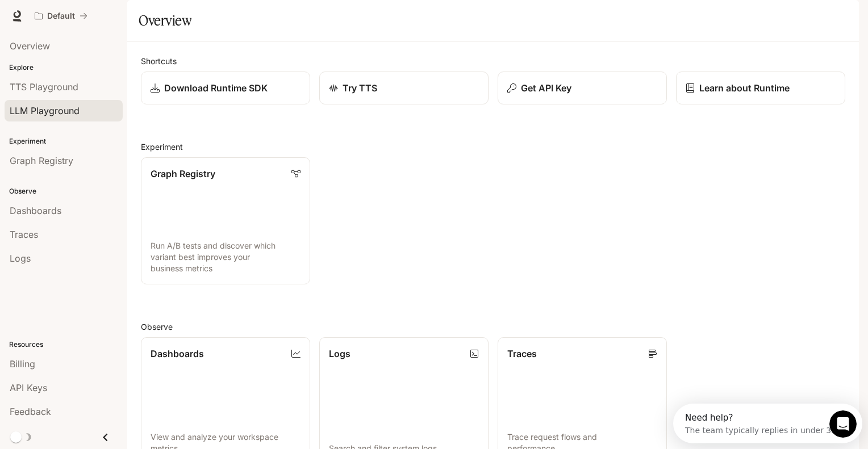  What do you see at coordinates (339, 353) in the screenshot?
I see `p: Logs` at bounding box center [339, 353].